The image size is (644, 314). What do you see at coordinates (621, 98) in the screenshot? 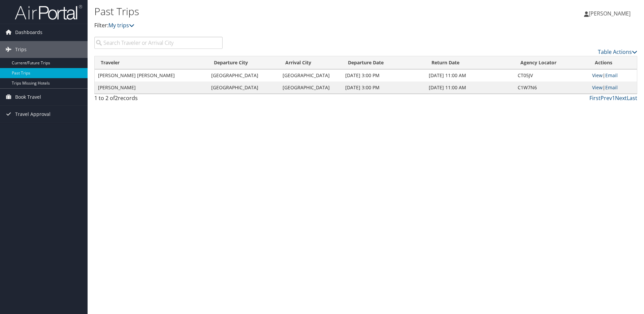
I see `a: Next` at bounding box center [621, 98].